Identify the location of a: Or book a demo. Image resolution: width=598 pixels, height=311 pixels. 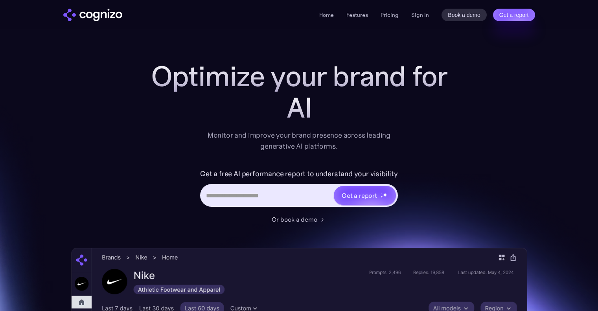
(299, 219).